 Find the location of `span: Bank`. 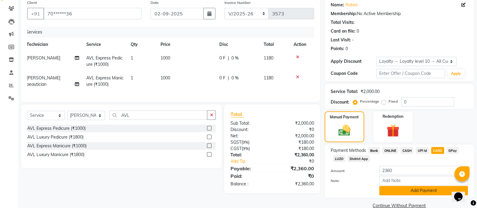

span: Bank is located at coordinates (374, 150).